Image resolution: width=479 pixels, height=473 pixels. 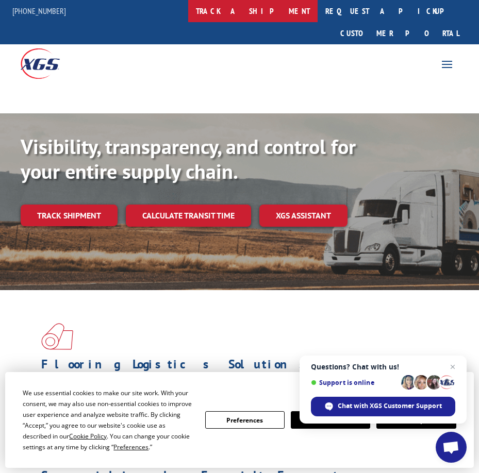 What do you see at coordinates (188, 215) in the screenshot?
I see `a: Calculate transit time` at bounding box center [188, 215].